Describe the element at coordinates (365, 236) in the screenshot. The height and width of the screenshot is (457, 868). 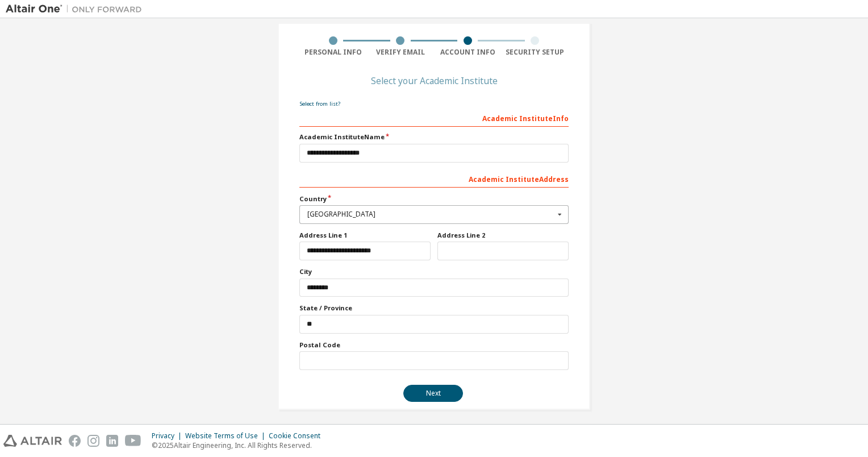
I see `label: Address Line 1` at that location.